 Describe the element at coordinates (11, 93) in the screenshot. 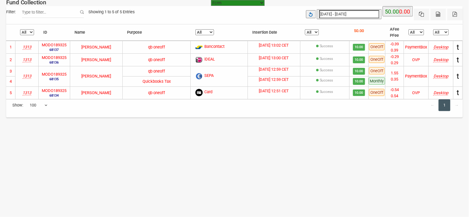

I see `td: 5` at that location.